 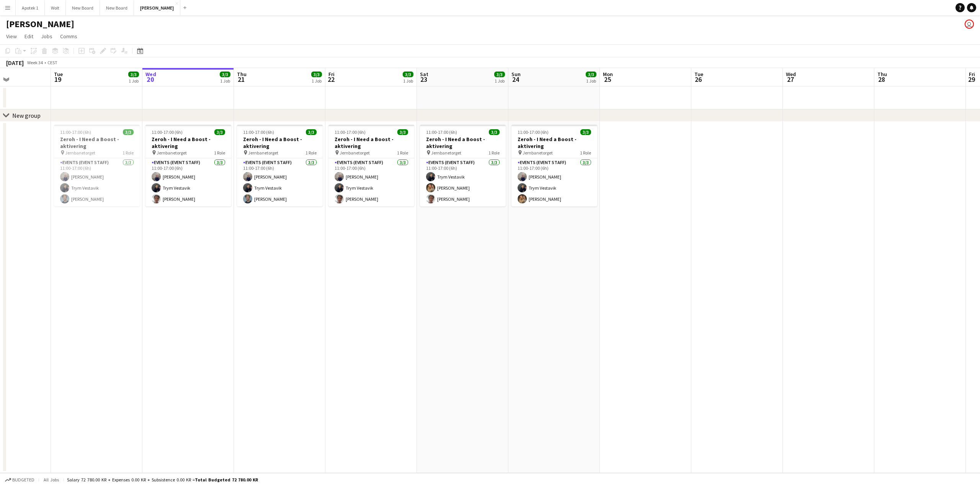 I want to click on app-user-avatar: Oskar Pask, so click(x=969, y=24).